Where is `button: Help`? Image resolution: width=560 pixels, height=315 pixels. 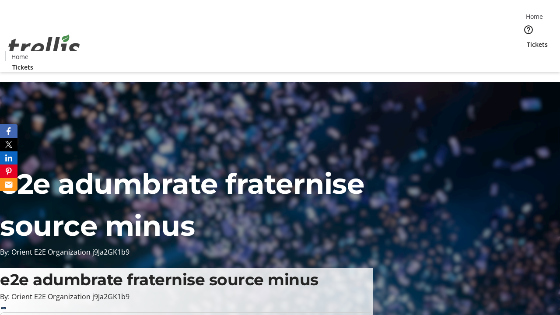 button: Help is located at coordinates (529, 30).